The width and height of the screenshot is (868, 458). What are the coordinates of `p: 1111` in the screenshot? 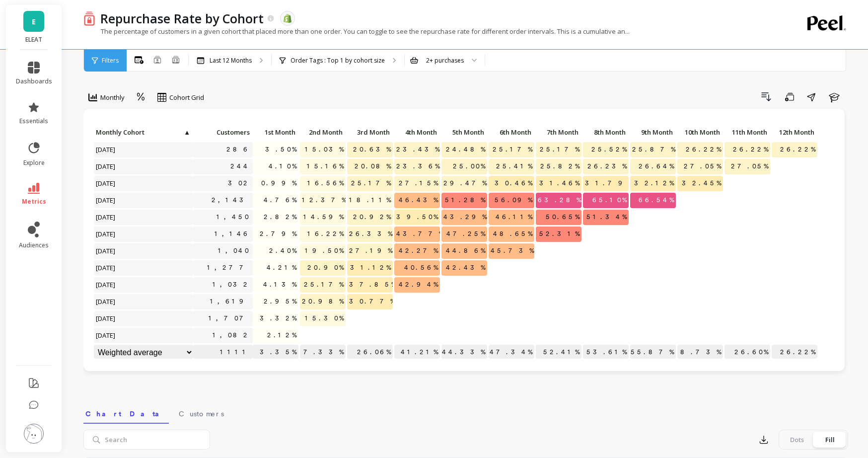 It's located at (223, 352).